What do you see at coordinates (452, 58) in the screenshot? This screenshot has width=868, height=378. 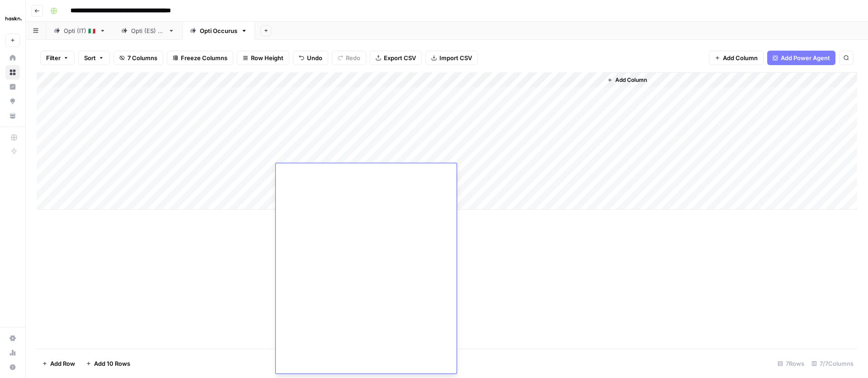 I see `button: Import CSV` at bounding box center [452, 58].